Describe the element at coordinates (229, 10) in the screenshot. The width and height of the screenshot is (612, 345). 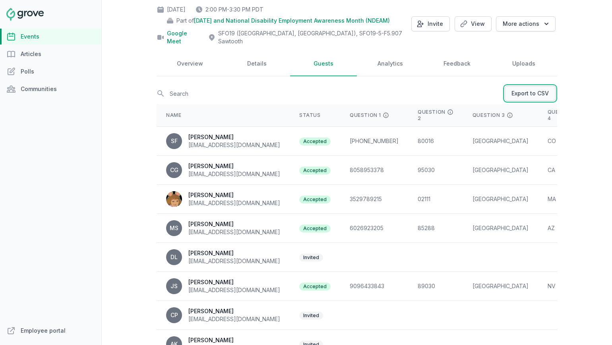
I see `div: 2:00 PM - 3:30 PM PDT` at that location.